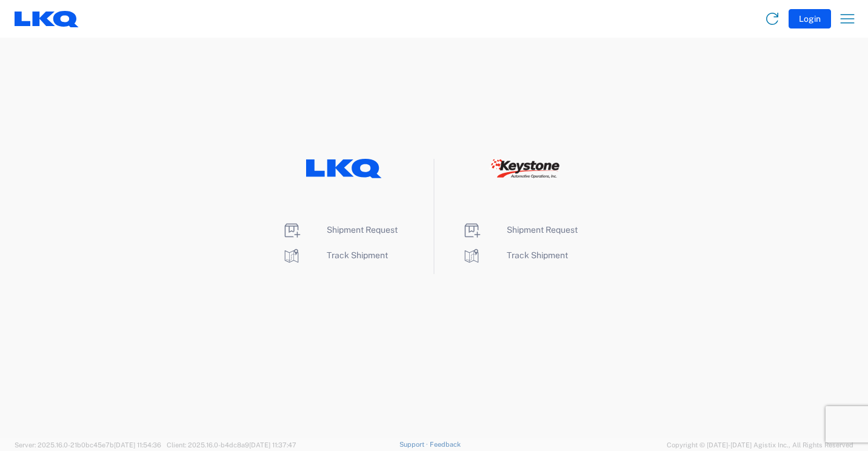 This screenshot has height=451, width=868. What do you see at coordinates (809, 19) in the screenshot?
I see `button: Login` at bounding box center [809, 19].